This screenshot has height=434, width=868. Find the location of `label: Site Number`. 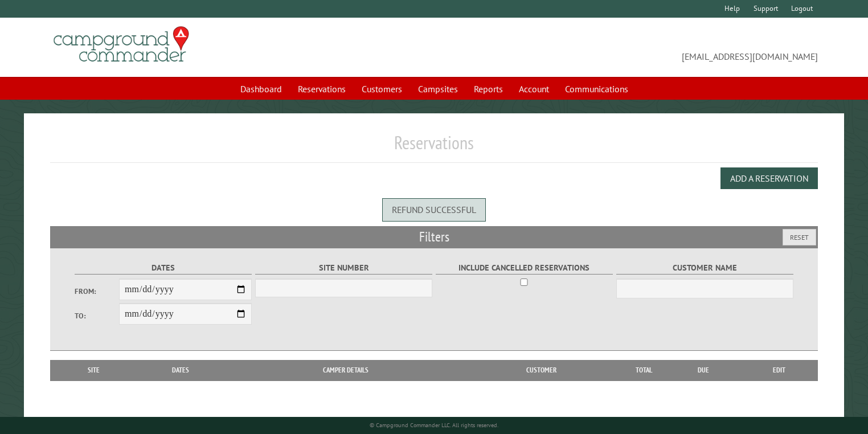

label: Site Number is located at coordinates (343, 268).